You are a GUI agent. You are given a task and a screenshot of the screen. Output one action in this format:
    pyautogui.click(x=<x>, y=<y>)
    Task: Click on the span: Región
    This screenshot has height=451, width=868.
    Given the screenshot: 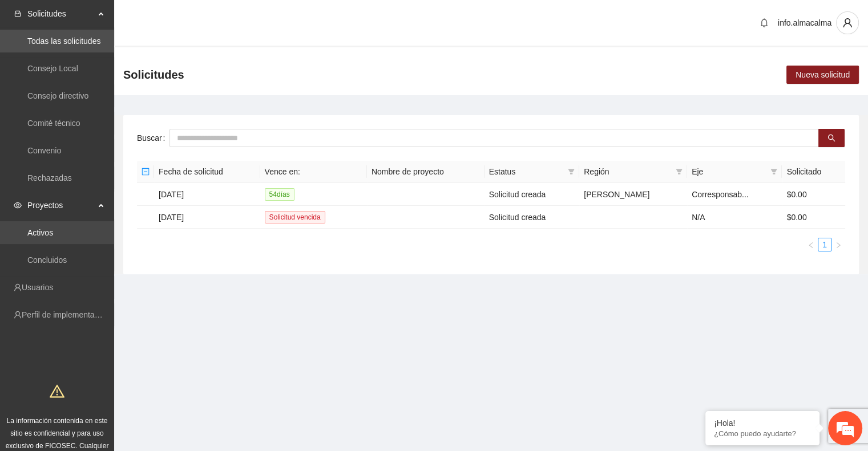 What is the action you would take?
    pyautogui.click(x=627, y=172)
    